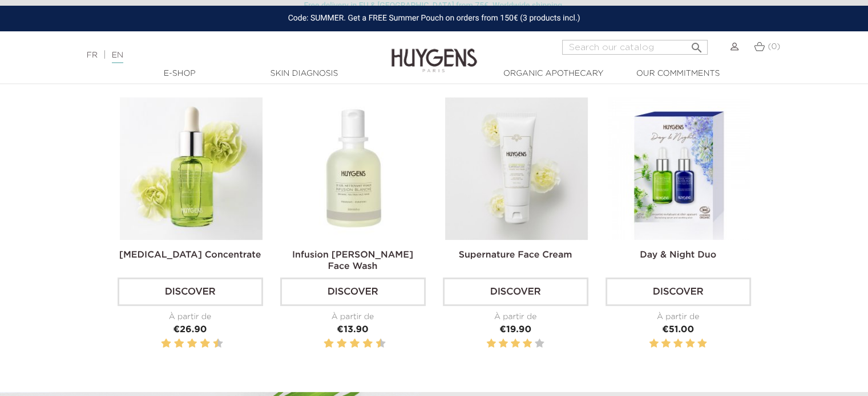 This screenshot has width=868, height=396. Describe the element at coordinates (352, 330) in the screenshot. I see `span: €13.90` at that location.